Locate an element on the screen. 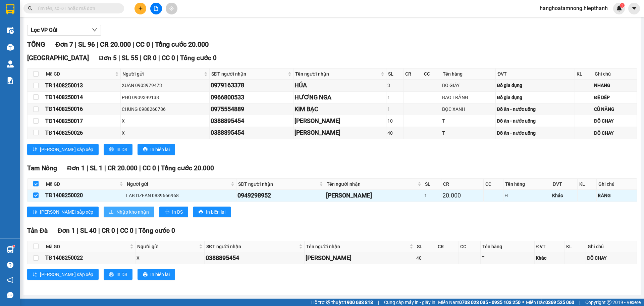 This screenshot has height=306, width=644. span: download is located at coordinates (111, 212).